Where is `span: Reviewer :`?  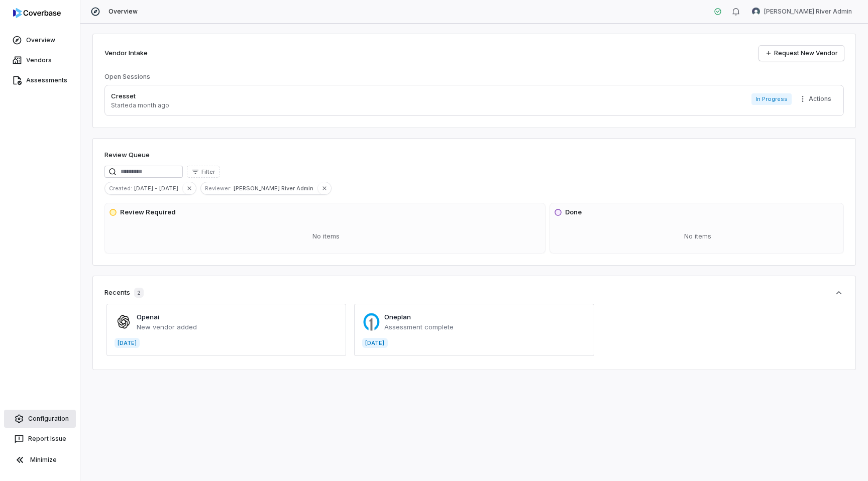
span: Reviewer : is located at coordinates (217, 188).